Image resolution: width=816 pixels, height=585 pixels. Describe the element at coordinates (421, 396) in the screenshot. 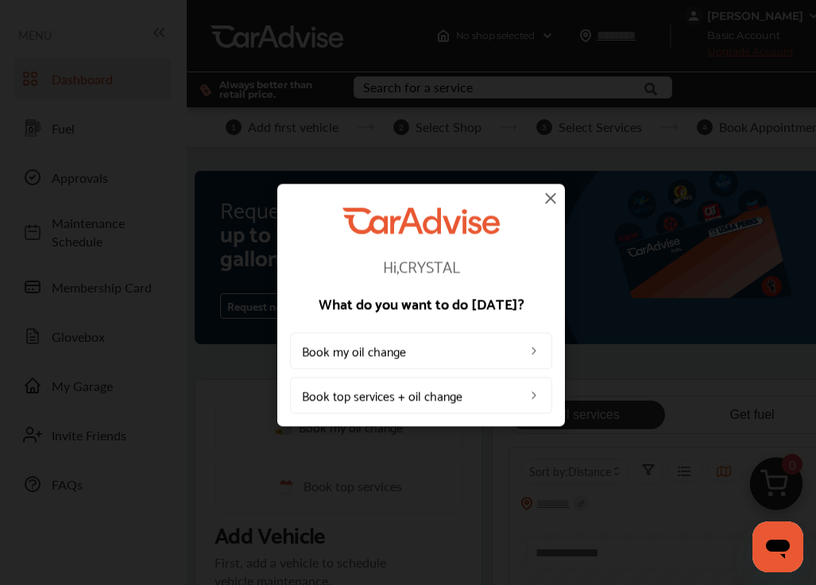

I see `a: Book top services + oil change` at that location.